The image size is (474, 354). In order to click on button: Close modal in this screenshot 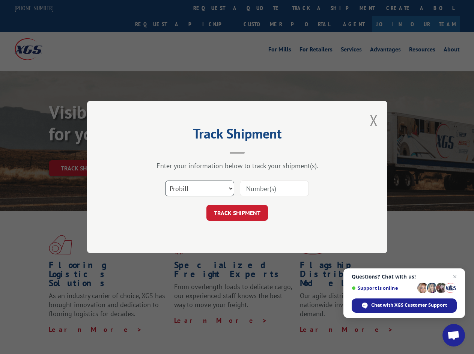, I will do `click(374, 120)`.